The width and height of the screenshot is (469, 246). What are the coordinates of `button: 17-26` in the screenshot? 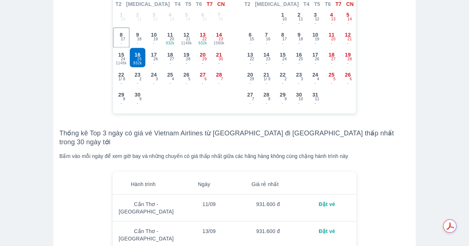 It's located at (315, 58).